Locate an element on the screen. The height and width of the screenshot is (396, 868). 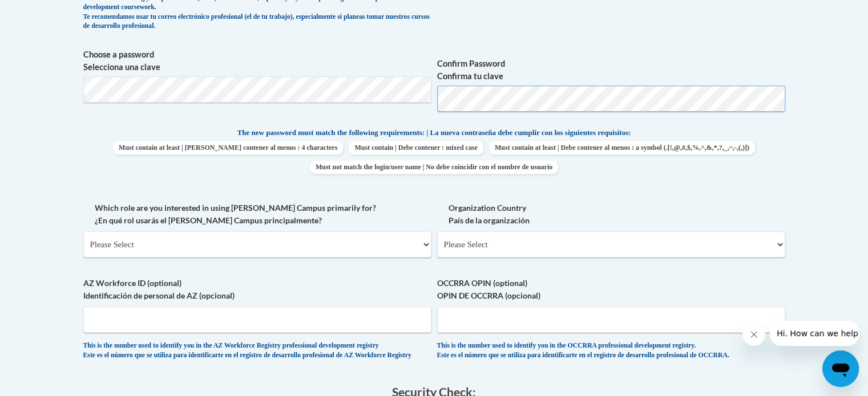
label: AZ Workforce ID (optional) Identificación de personal de AZ (opcional) is located at coordinates (257, 290).